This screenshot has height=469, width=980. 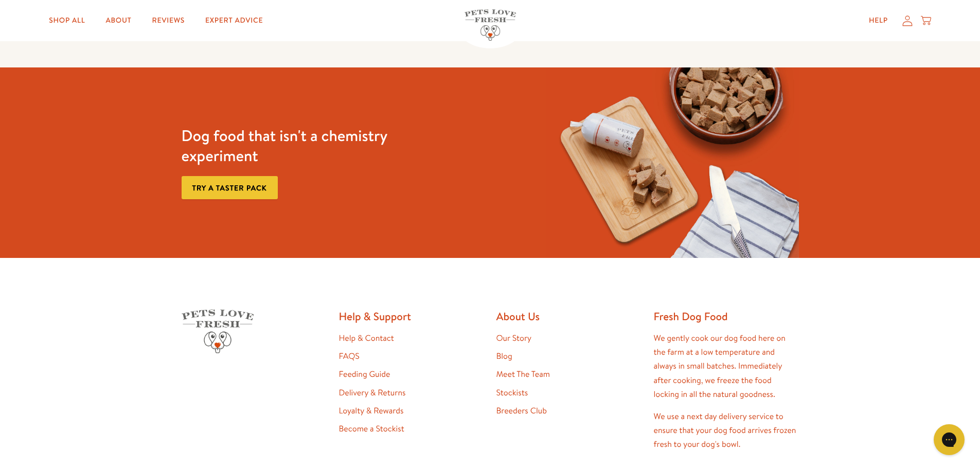 What do you see at coordinates (372, 411) in the screenshot?
I see `a: Loyalty & Rewards` at bounding box center [372, 411].